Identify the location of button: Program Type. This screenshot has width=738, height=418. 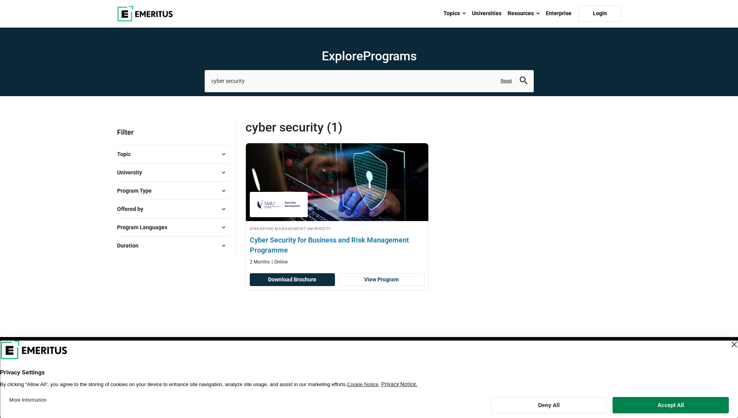
(173, 191).